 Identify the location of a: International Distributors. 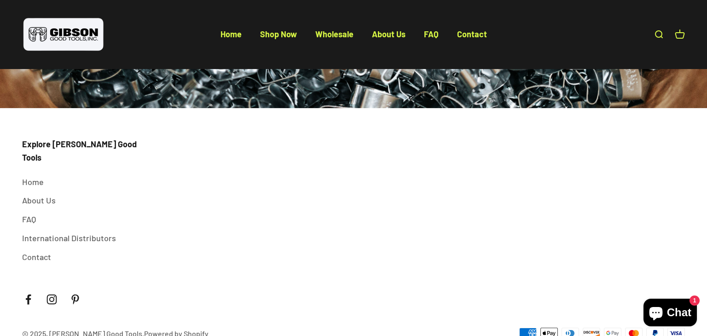
(69, 238).